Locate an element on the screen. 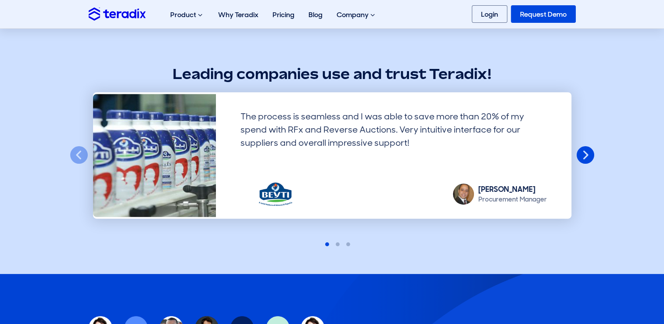 The image size is (664, 324). div: Company is located at coordinates (356, 15).